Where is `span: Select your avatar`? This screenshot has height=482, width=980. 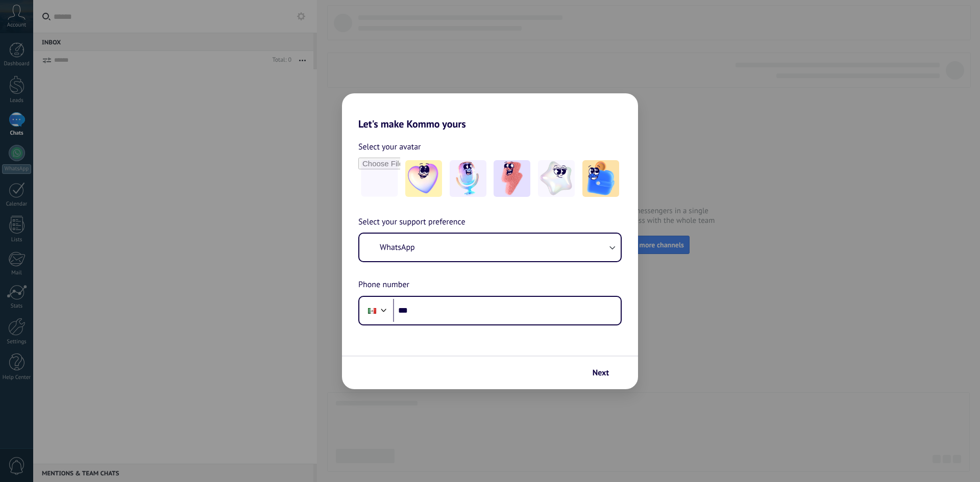
span: Select your avatar is located at coordinates (389, 147).